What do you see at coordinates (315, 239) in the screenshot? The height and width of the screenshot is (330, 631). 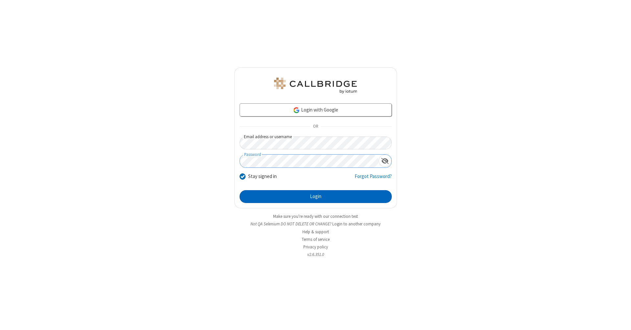 I see `a: Terms of service` at bounding box center [315, 239].